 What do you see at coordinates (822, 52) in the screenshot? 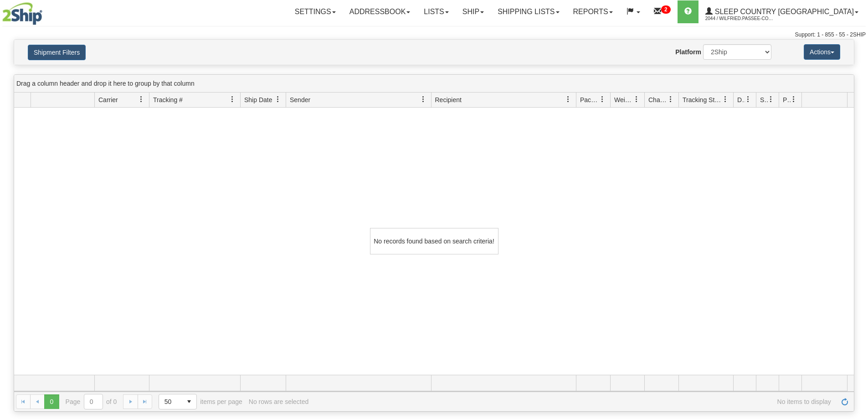
I see `button: Actions` at bounding box center [822, 52].